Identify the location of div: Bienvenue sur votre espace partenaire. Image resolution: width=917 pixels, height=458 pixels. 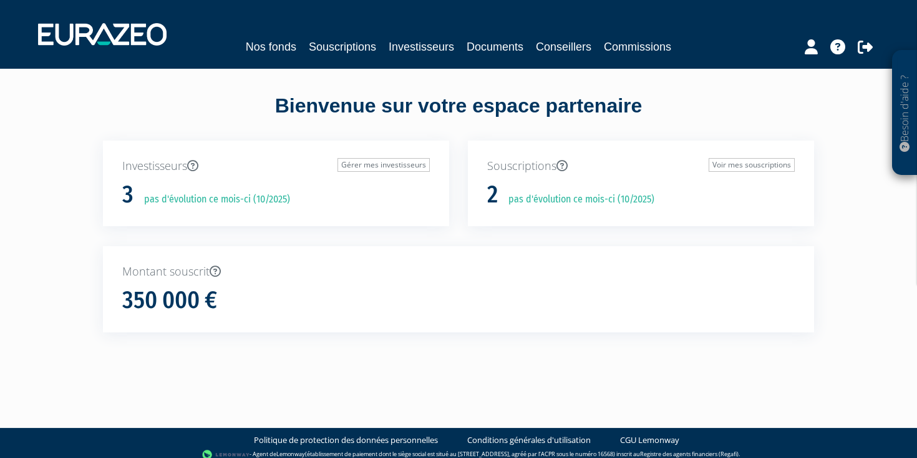
(459, 116).